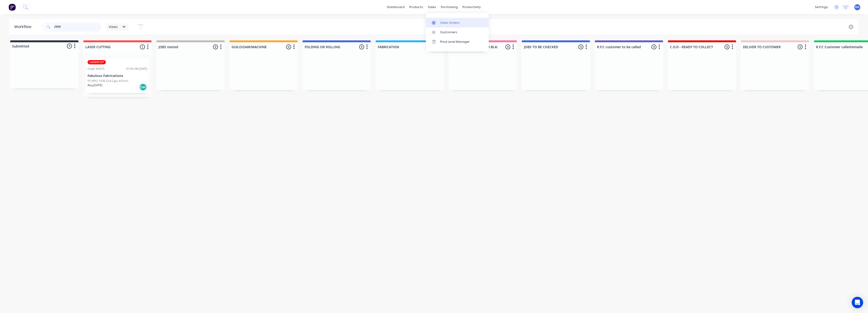 The image size is (868, 313). What do you see at coordinates (416, 7) in the screenshot?
I see `div: products` at bounding box center [416, 7].